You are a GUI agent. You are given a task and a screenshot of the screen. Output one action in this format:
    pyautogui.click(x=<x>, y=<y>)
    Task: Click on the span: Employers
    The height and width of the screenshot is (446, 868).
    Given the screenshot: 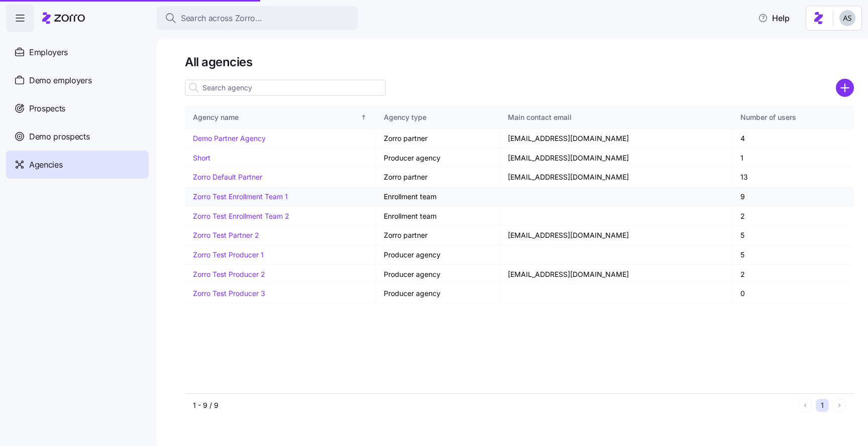 What is the action you would take?
    pyautogui.click(x=49, y=52)
    